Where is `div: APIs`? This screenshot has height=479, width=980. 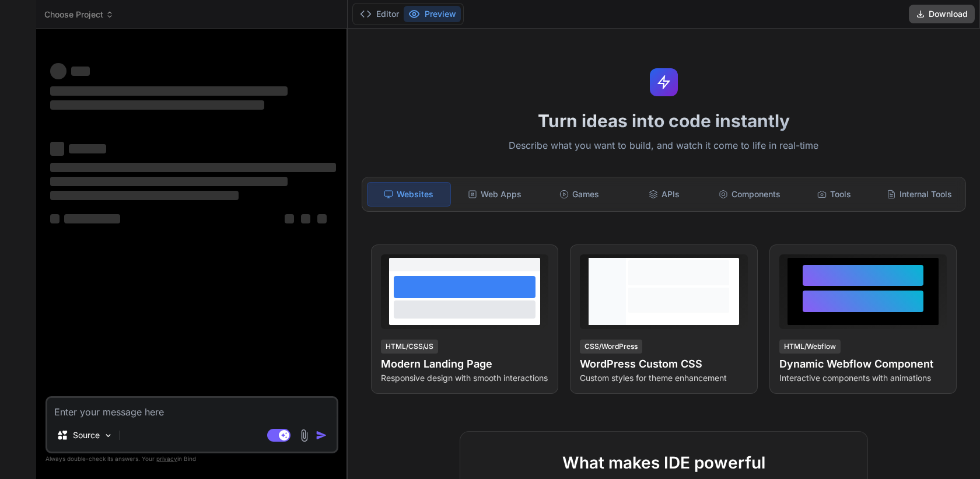
div: APIs is located at coordinates (665, 194).